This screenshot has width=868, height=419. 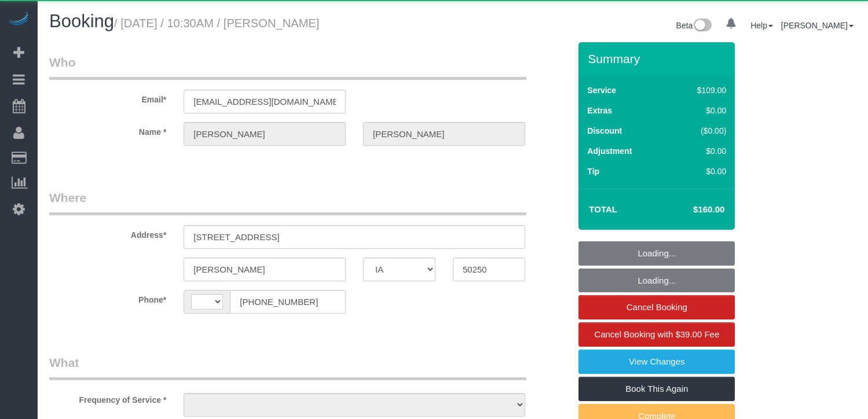 What do you see at coordinates (593, 171) in the screenshot?
I see `label: Tip` at bounding box center [593, 171].